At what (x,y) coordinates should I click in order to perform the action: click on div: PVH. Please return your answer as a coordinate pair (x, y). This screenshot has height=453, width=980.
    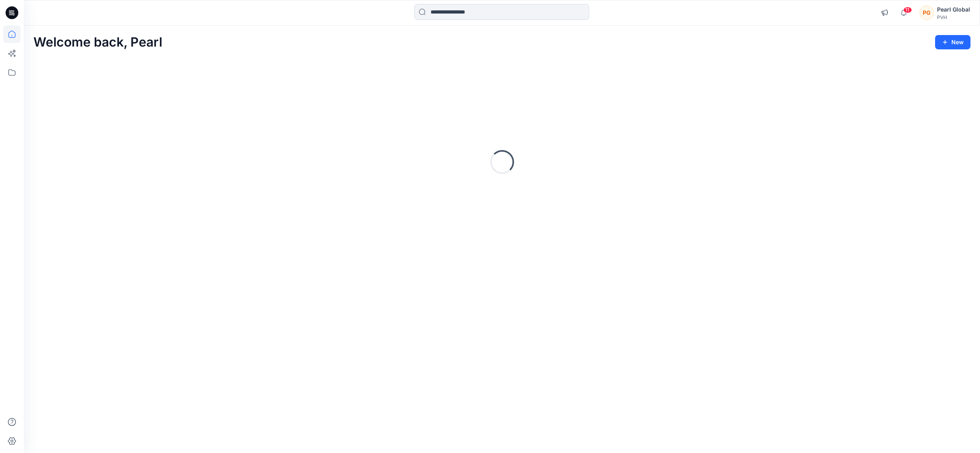
    Looking at the image, I should click on (954, 17).